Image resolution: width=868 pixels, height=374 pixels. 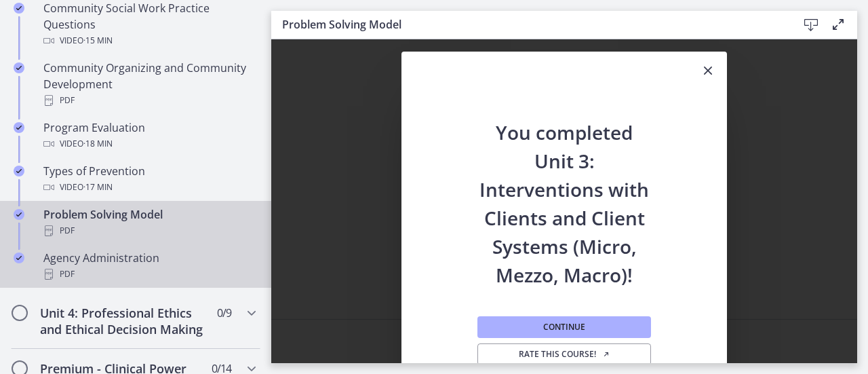 I want to click on span: Continue, so click(x=564, y=327).